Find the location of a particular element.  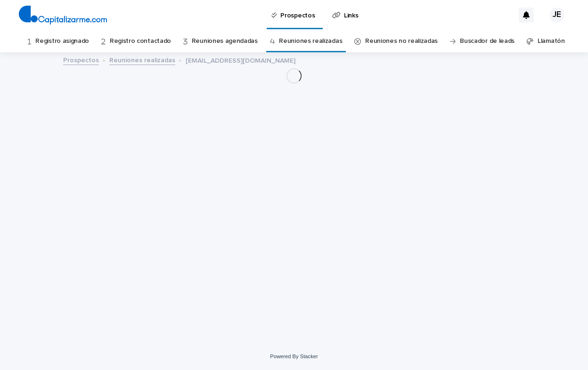

img: 4arMvv9wSvmHTHbXwTim is located at coordinates (63, 15).